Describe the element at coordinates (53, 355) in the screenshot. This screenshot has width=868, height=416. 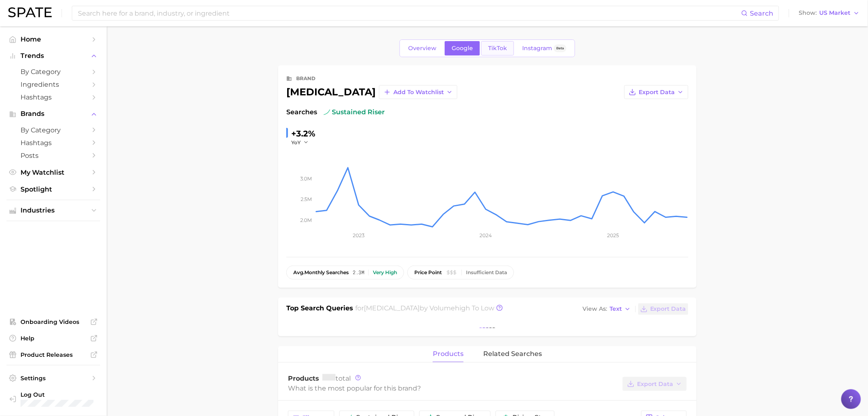
I see `span: Product Releases` at that location.